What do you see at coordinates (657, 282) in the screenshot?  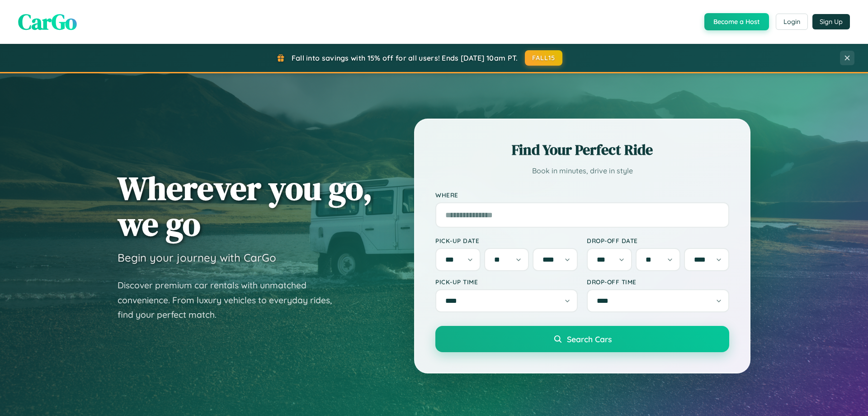 I see `label: Drop-off Time` at bounding box center [657, 282].